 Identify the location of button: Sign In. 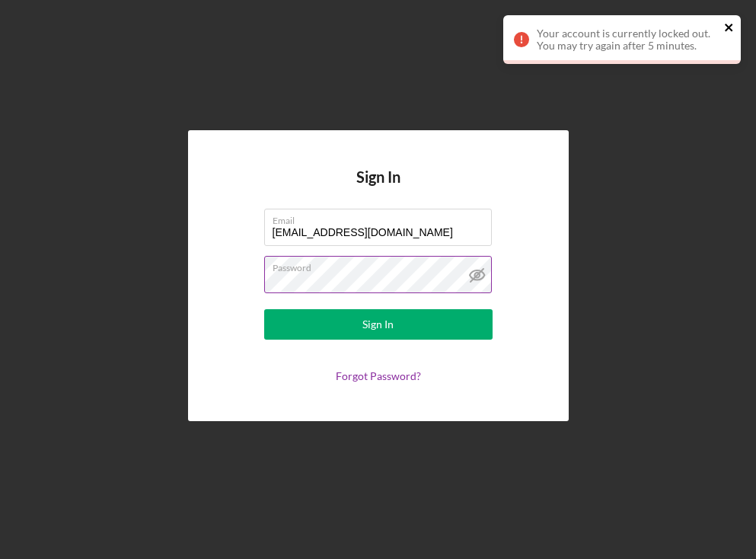
(378, 324).